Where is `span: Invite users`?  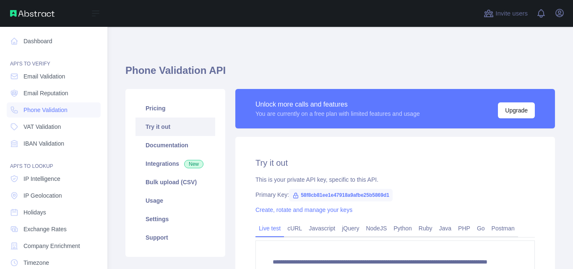 span: Invite users is located at coordinates (511, 13).